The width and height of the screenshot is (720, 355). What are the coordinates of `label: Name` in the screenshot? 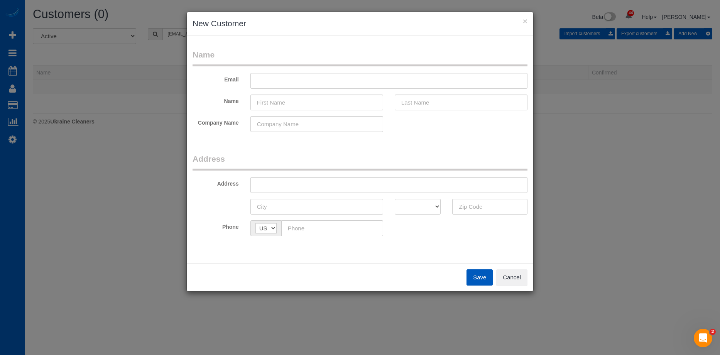 It's located at (216, 100).